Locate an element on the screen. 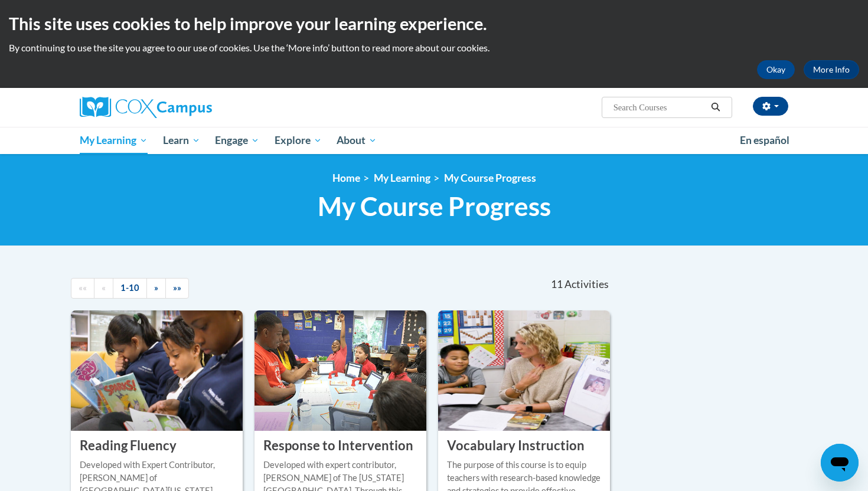 The width and height of the screenshot is (868, 491). img: Cox Campus is located at coordinates (146, 108).